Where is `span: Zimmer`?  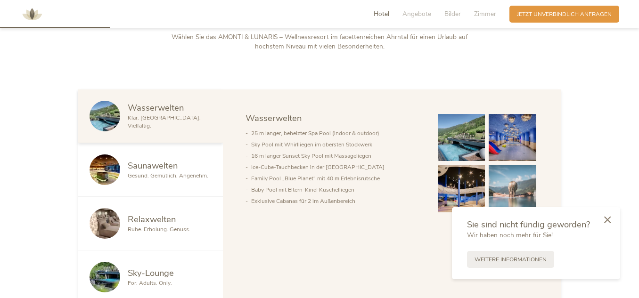 span: Zimmer is located at coordinates (485, 14).